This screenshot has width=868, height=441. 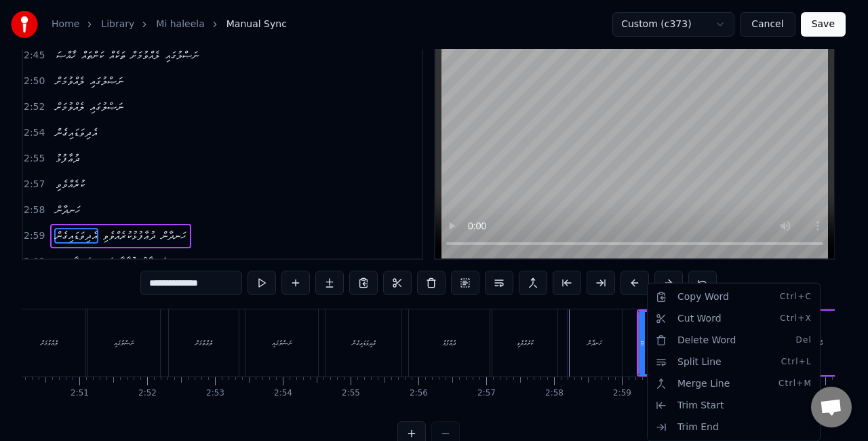 What do you see at coordinates (796, 362) in the screenshot?
I see `span: Ctrl+L` at bounding box center [796, 362].